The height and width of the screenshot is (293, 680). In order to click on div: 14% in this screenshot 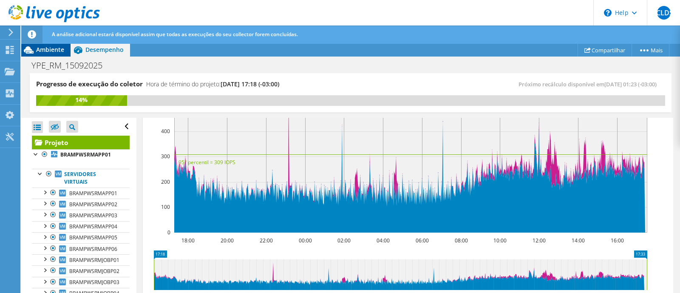, I will do `click(82, 100)`.